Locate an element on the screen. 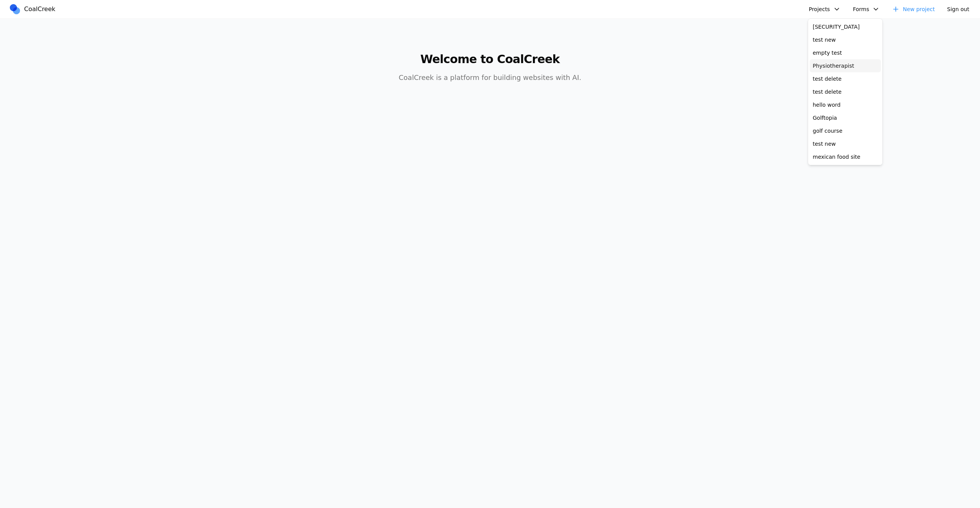 The width and height of the screenshot is (980, 508). a: Golftopia is located at coordinates (846, 118).